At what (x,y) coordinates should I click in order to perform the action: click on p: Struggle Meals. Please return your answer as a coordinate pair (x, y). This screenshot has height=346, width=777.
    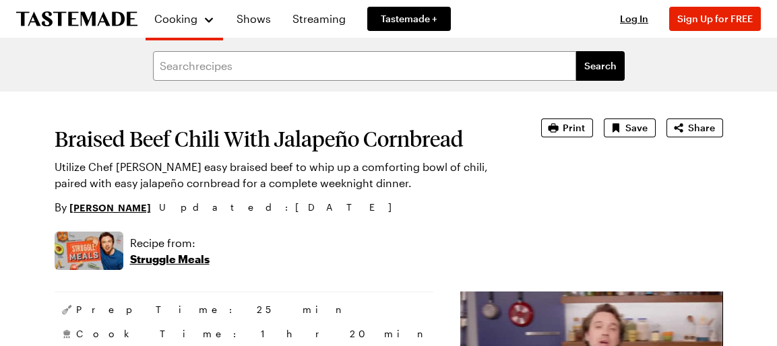
    Looking at the image, I should click on (170, 259).